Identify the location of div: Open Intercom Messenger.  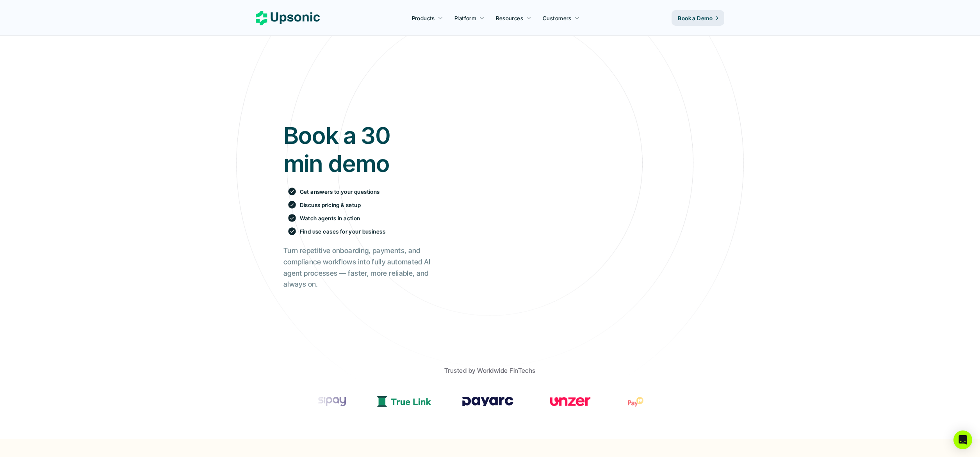
(963, 440).